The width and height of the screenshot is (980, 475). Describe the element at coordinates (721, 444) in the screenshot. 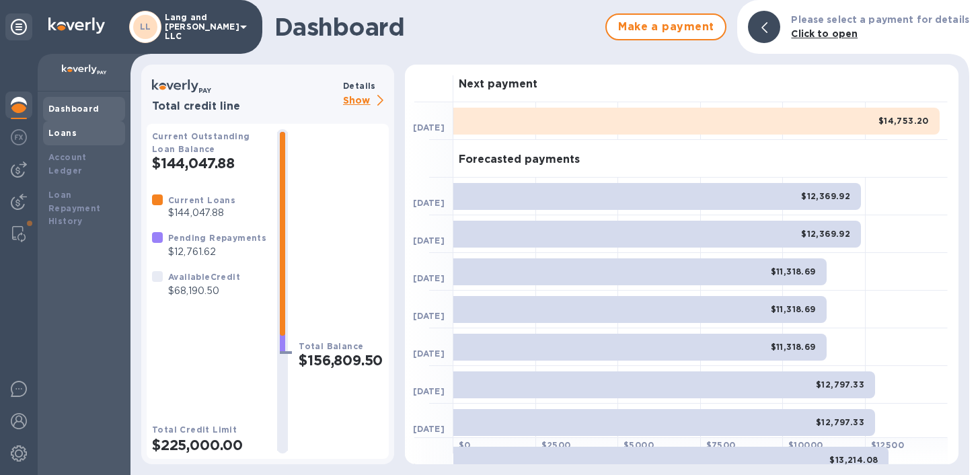

I see `b: $ 7500` at that location.